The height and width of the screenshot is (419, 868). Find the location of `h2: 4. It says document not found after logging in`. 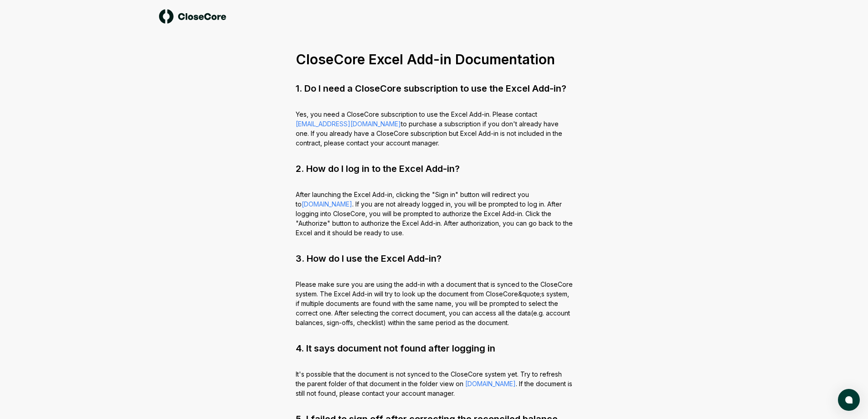

h2: 4. It says document not found after logging in is located at coordinates (435, 348).